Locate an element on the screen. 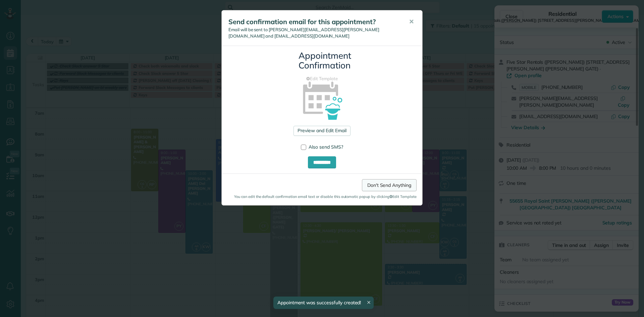 The image size is (644, 317). h5: Send confirmation email for this appointment? is located at coordinates (314, 22).